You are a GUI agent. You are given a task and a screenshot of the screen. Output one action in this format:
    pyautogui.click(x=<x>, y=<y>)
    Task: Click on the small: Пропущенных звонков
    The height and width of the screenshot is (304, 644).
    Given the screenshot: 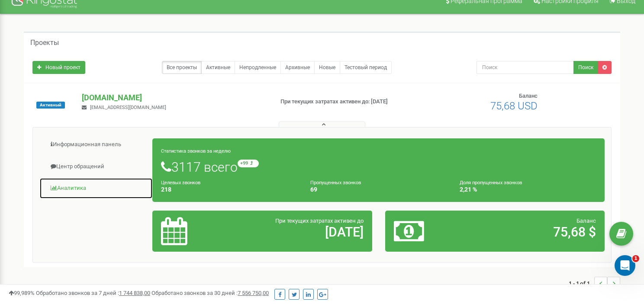 What is the action you would take?
    pyautogui.click(x=336, y=182)
    